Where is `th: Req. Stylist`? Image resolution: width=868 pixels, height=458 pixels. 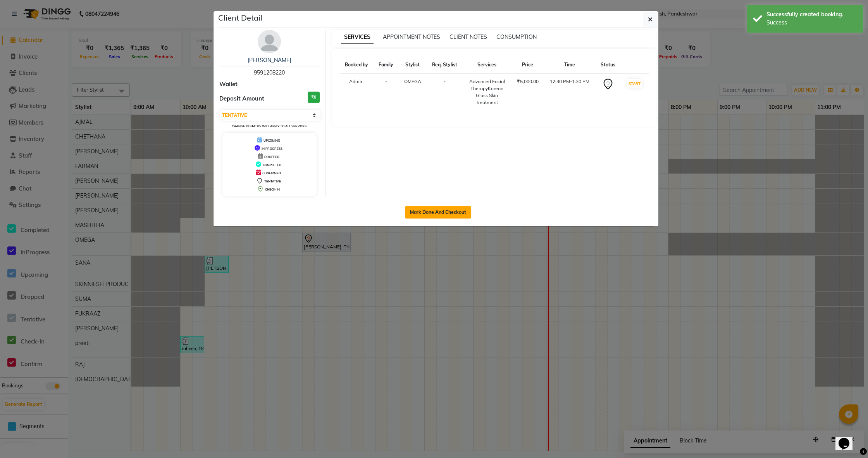 th: Req. Stylist is located at coordinates (444, 65).